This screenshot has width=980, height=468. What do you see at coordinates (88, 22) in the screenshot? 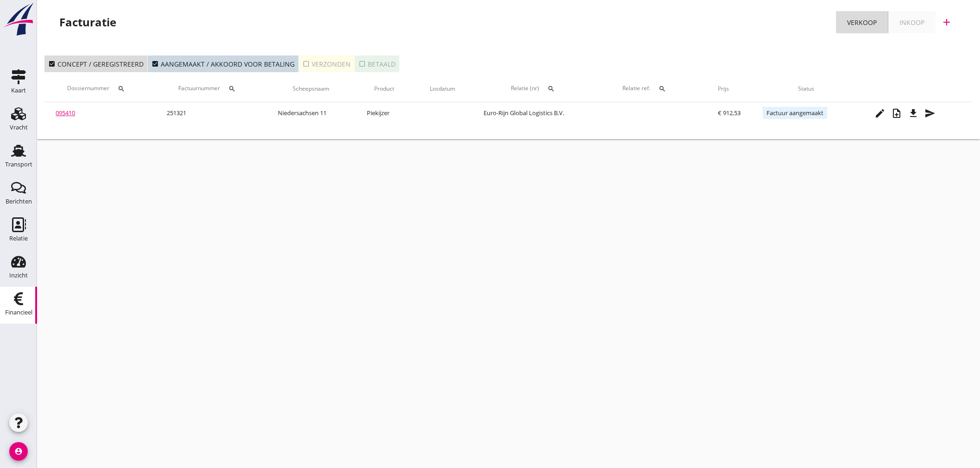
I see `div: Facturatie` at bounding box center [88, 22].